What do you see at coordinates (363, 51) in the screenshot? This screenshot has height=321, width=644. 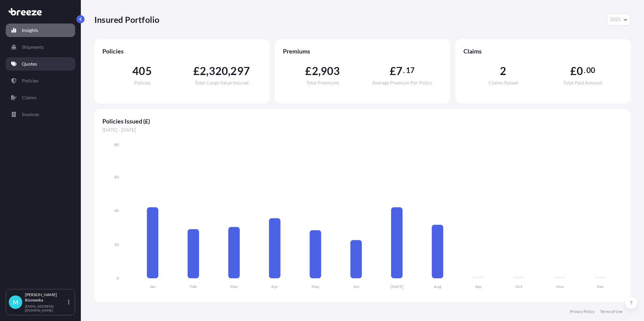 I see `span: Premiums` at bounding box center [363, 51].